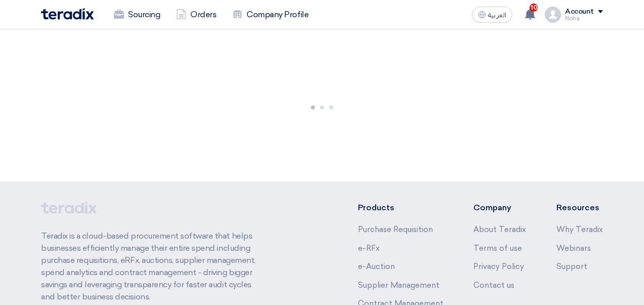 The image size is (644, 305). I want to click on li: Company, so click(500, 208).